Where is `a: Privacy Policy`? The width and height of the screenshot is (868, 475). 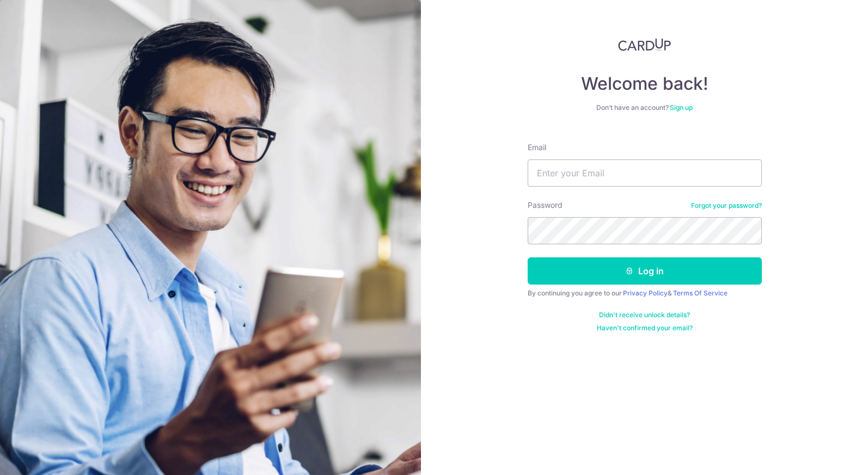 a: Privacy Policy is located at coordinates (646, 293).